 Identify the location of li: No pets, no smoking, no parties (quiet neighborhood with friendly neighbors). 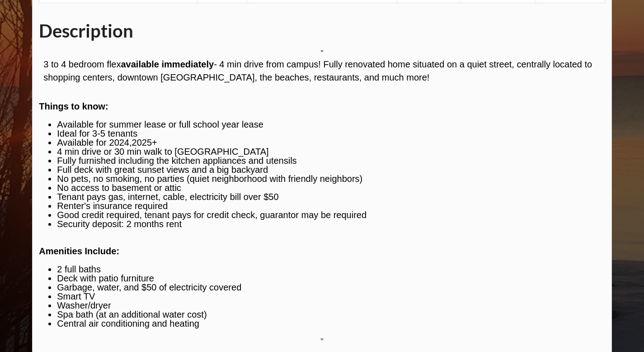
(331, 178).